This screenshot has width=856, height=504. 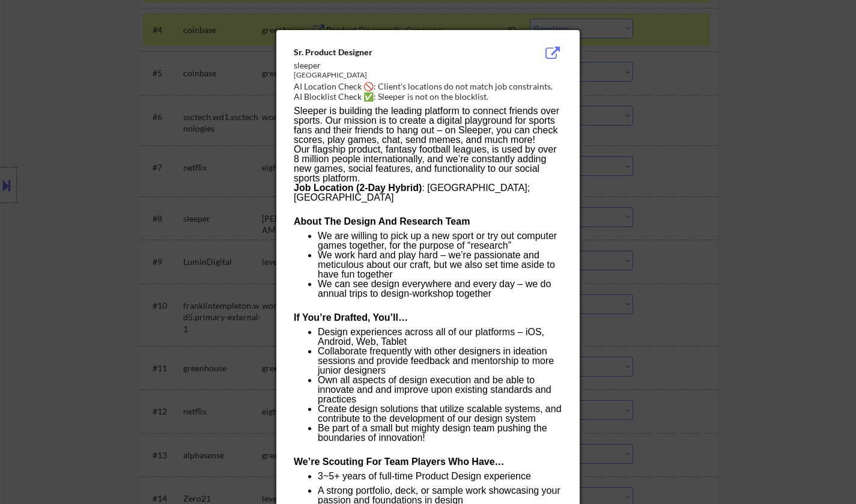 What do you see at coordinates (439, 265) in the screenshot?
I see `p: We work hard and play hard – we’re passionate and meticulous about our craft, but we also set tim...` at bounding box center [439, 265].